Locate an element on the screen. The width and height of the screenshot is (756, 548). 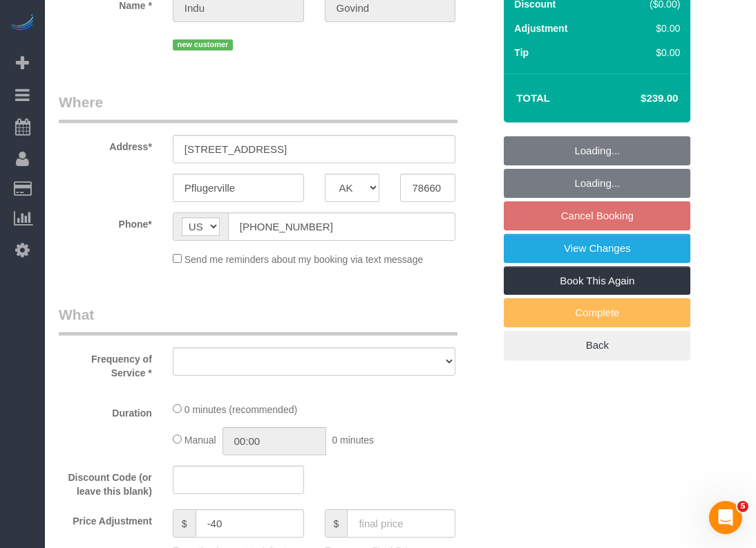
label: Discount Code (or leave this blank) is located at coordinates (105, 482).